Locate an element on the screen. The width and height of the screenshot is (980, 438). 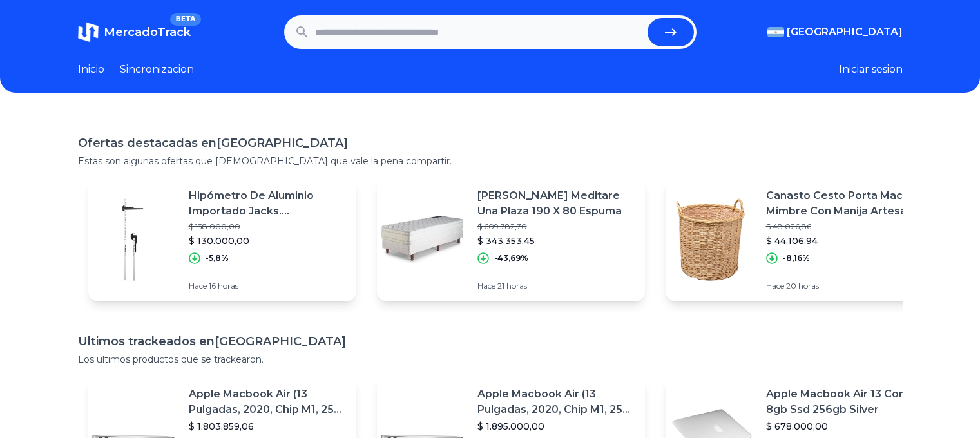
p: $ 343.353,45 is located at coordinates (556, 240).